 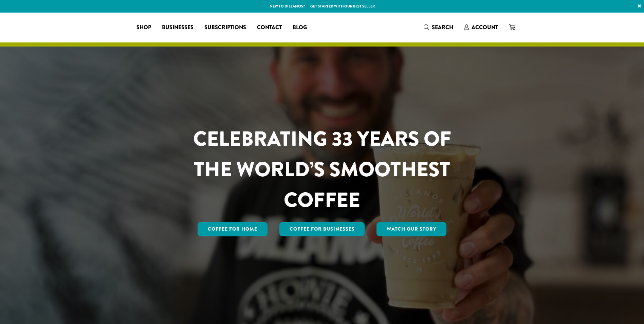 What do you see at coordinates (232, 229) in the screenshot?
I see `a: Coffee for Home` at bounding box center [232, 229].